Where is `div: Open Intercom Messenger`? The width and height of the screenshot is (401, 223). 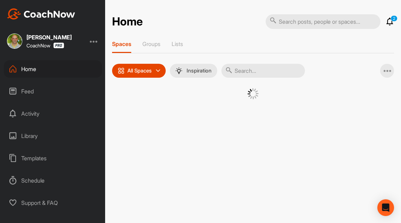
div: Open Intercom Messenger is located at coordinates (385, 207).